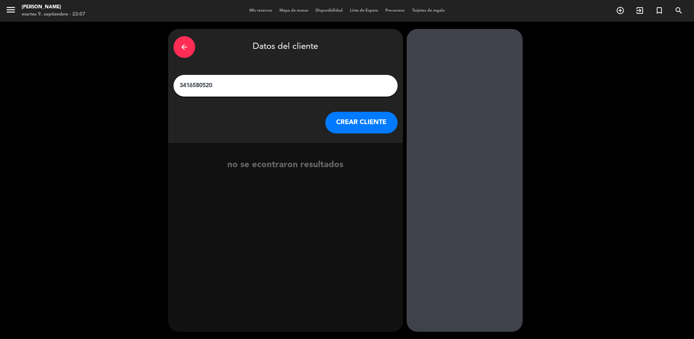  What do you see at coordinates (428, 10) in the screenshot?
I see `span: Tarjetas de regalo` at bounding box center [428, 10].